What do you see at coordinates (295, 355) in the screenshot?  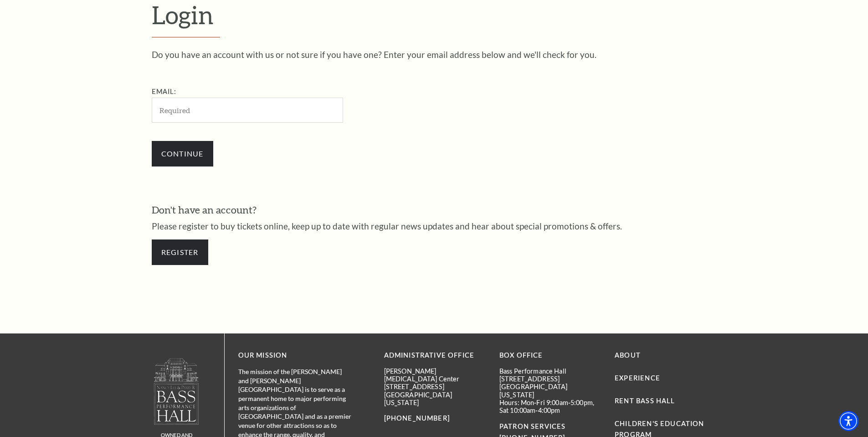 I see `p: OUR MISSION` at bounding box center [295, 355].